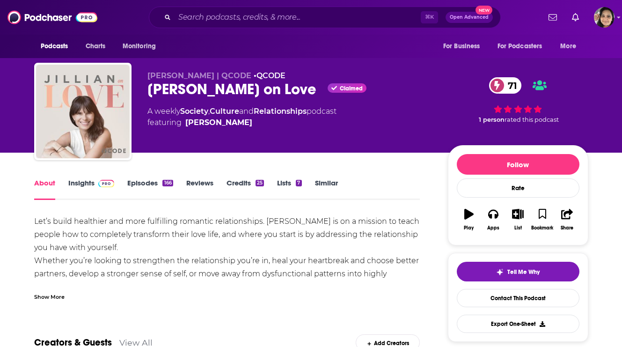 The width and height of the screenshot is (622, 347). Describe the element at coordinates (52, 17) in the screenshot. I see `img: Podchaser - Follow, Share and Rate Podcasts` at that location.